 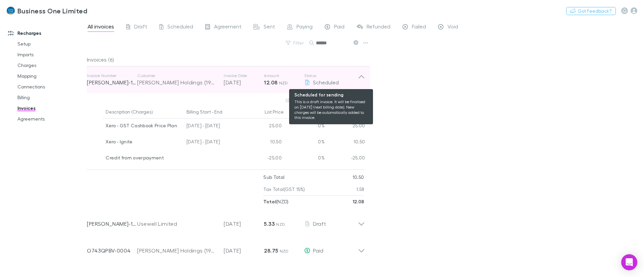 I want to click on span: Paying, so click(x=304, y=28).